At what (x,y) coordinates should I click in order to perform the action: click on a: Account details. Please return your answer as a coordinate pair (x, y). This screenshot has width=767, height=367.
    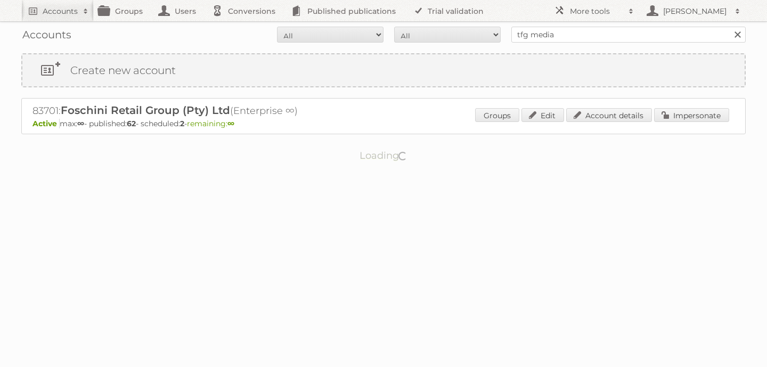
    Looking at the image, I should click on (609, 115).